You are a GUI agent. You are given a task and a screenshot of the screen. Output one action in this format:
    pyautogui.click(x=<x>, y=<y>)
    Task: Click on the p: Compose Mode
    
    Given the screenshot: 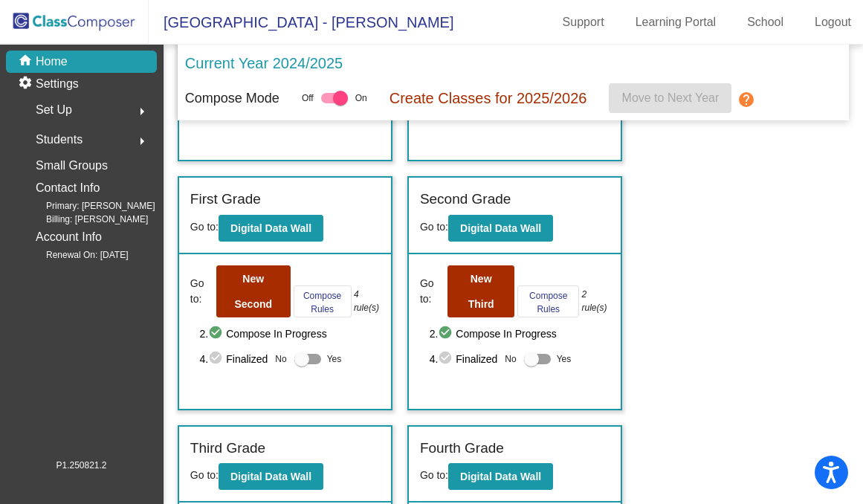 What is the action you would take?
    pyautogui.click(x=232, y=98)
    